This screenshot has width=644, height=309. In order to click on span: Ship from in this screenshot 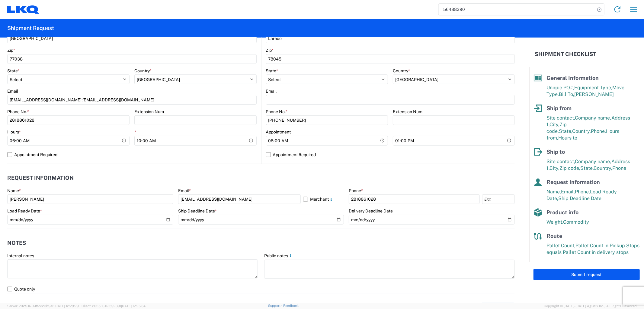, I will do `click(559, 108)`.